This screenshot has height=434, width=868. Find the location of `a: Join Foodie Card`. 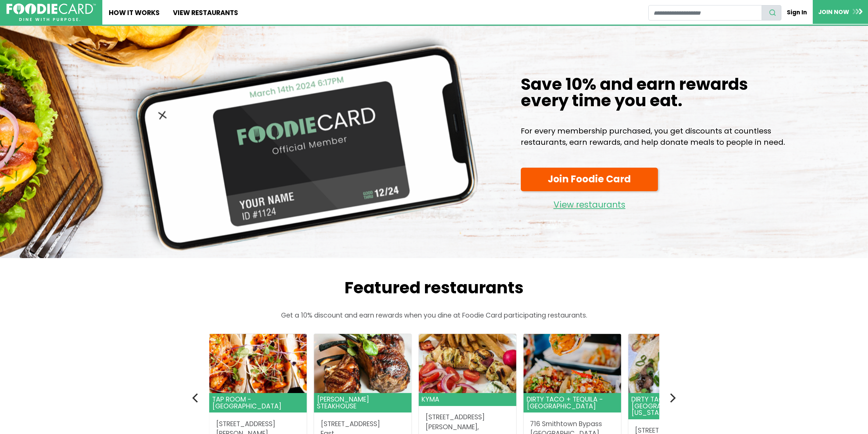

a: Join Foodie Card is located at coordinates (589, 179).